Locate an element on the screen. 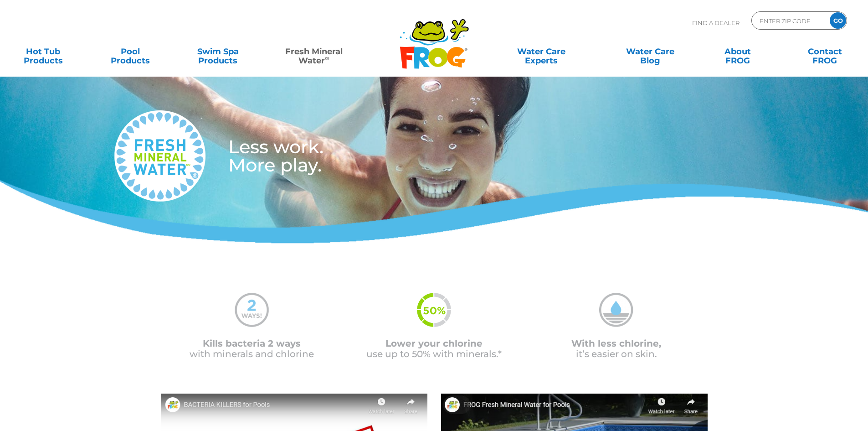 Image resolution: width=868 pixels, height=431 pixels. a: Water CareBlog is located at coordinates (650, 52).